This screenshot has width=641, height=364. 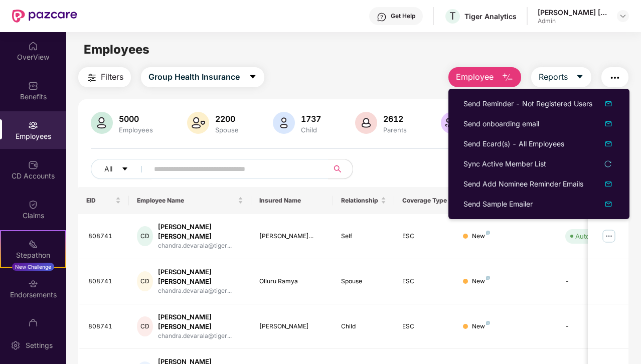 I want to click on div: Get Help, so click(x=403, y=16).